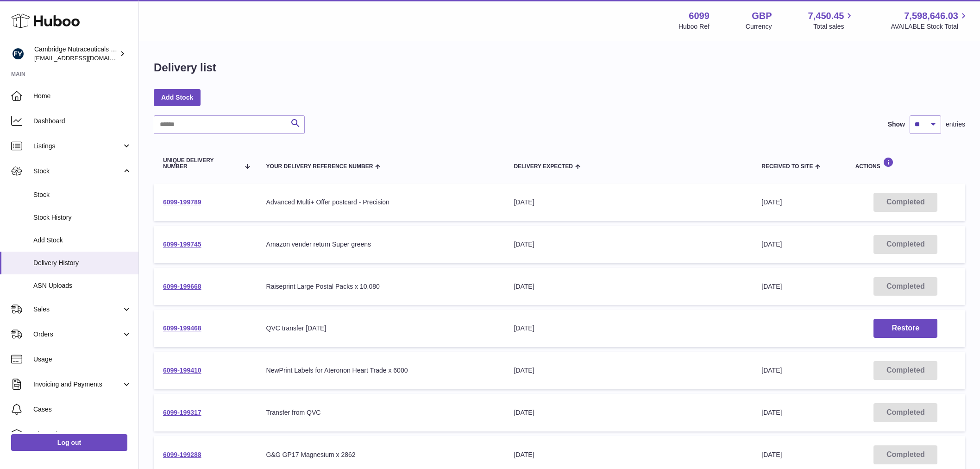 Image resolution: width=980 pixels, height=469 pixels. Describe the element at coordinates (77, 384) in the screenshot. I see `span: Invoicing and Payments` at that location.